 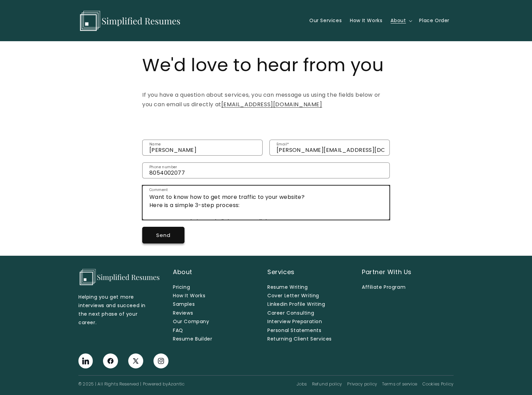 What do you see at coordinates (202, 148) in the screenshot?
I see `input: Name` at bounding box center [202, 148].